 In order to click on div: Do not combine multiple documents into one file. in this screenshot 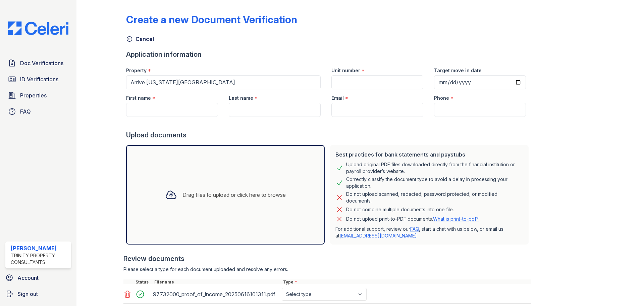, I will do `click(400, 210)`.